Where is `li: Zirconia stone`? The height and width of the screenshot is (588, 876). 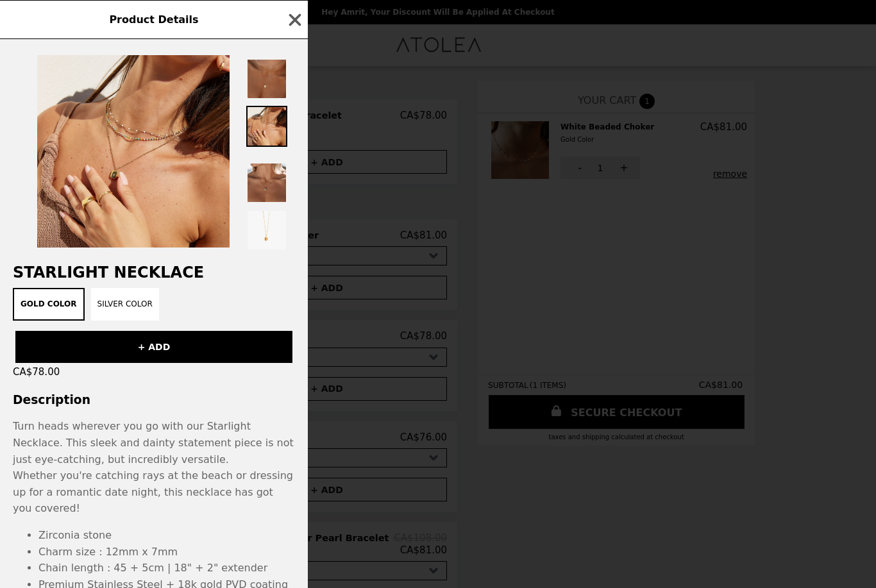
li: Zirconia stone is located at coordinates (166, 535).